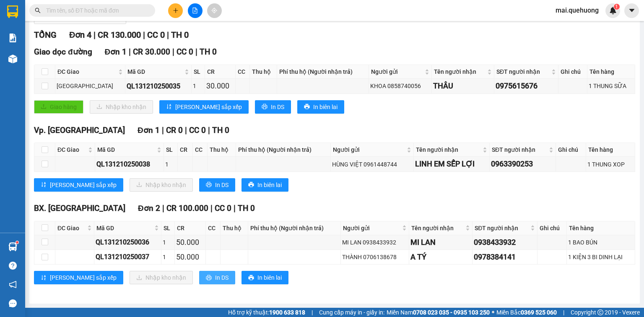 The image size is (644, 317). What do you see at coordinates (526, 313) in the screenshot?
I see `span: Miền Bắc` at bounding box center [526, 313].